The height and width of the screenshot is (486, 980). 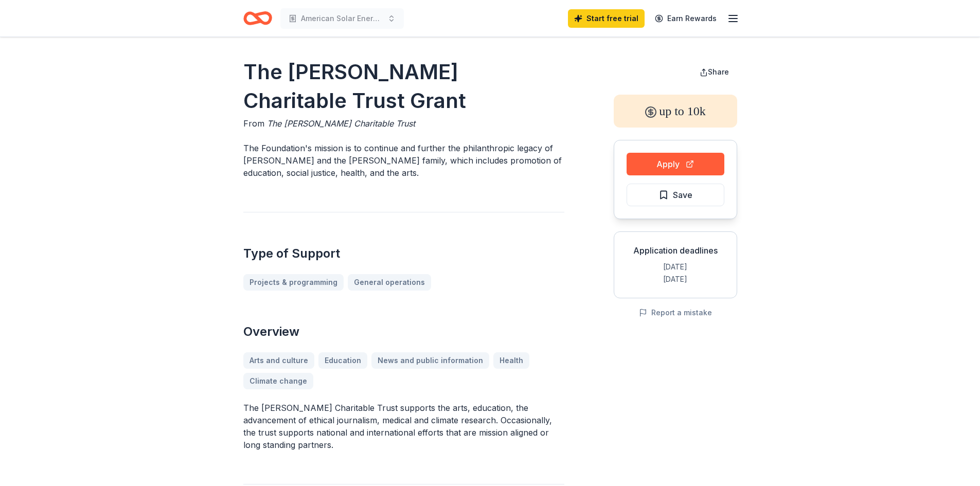 I want to click on button: Save, so click(x=676, y=195).